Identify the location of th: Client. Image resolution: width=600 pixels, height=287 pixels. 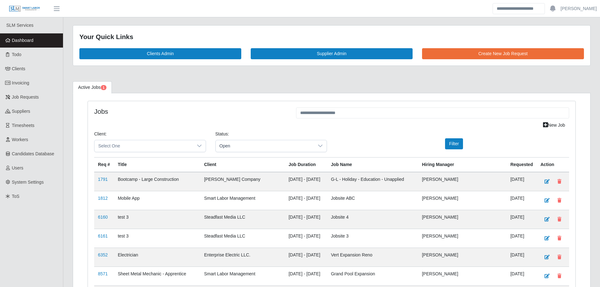
(242, 164).